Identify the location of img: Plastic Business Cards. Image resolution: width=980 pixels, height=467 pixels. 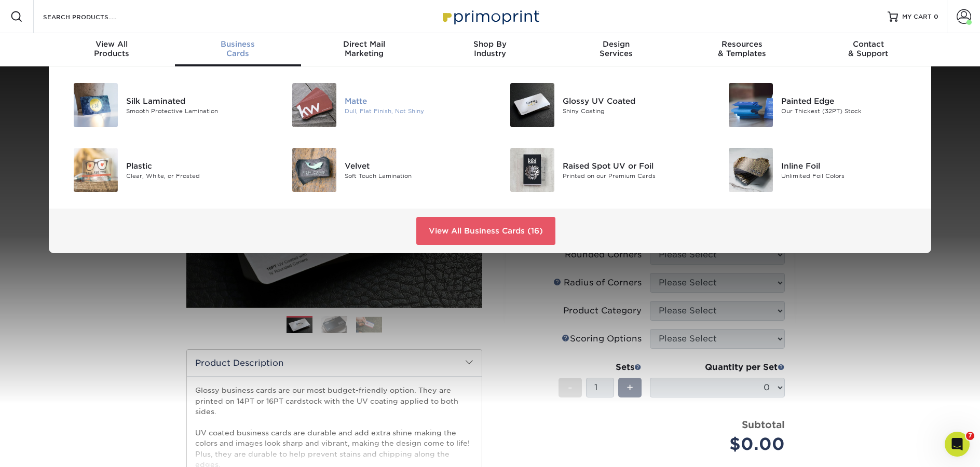
(95, 170).